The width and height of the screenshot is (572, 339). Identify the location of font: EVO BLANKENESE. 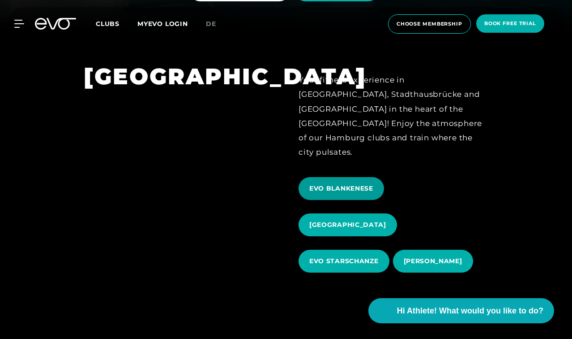
(341, 188).